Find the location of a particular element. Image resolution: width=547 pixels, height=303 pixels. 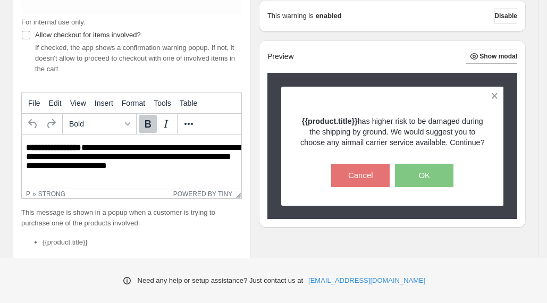

button: More... is located at coordinates (189, 124).